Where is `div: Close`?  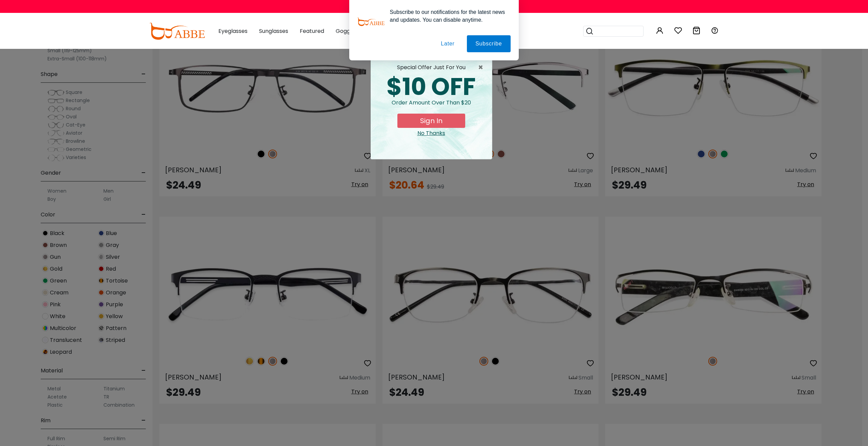
div: Close is located at coordinates (431, 133).